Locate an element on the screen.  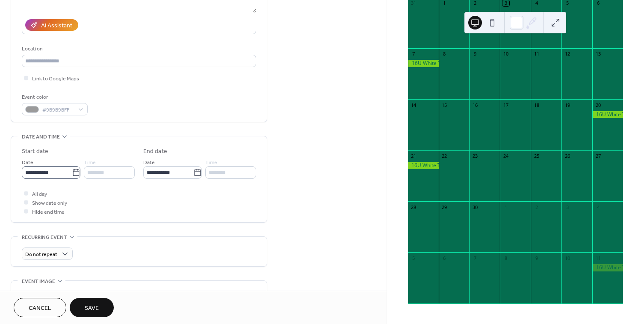
span: Link to Google Maps is located at coordinates (55, 78).